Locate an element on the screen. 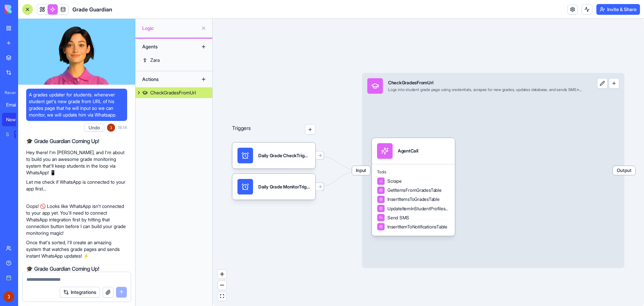  span: Output is located at coordinates (624, 170).